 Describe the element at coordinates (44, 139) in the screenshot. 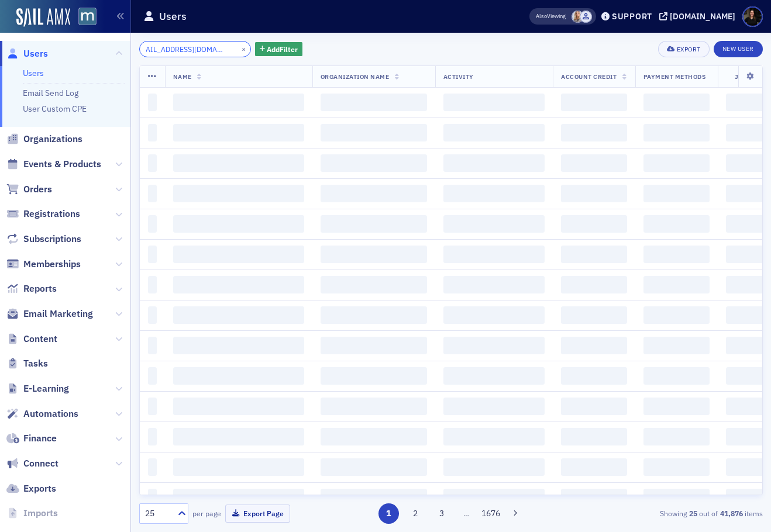

I see `a: Organizations` at that location.